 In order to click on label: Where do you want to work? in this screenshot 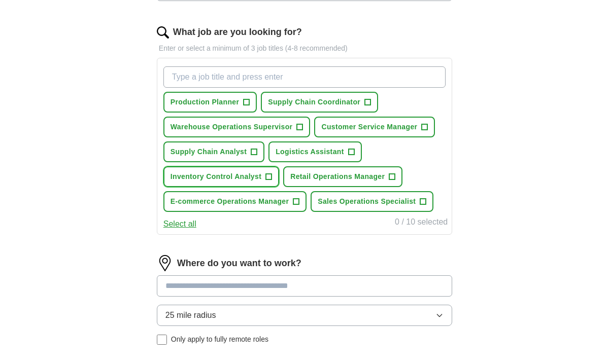, I will do `click(239, 263)`.